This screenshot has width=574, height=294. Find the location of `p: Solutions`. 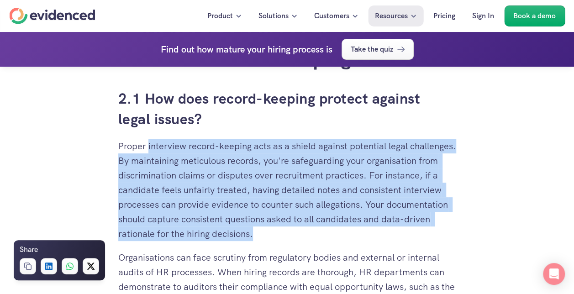

p: Solutions is located at coordinates (273, 16).